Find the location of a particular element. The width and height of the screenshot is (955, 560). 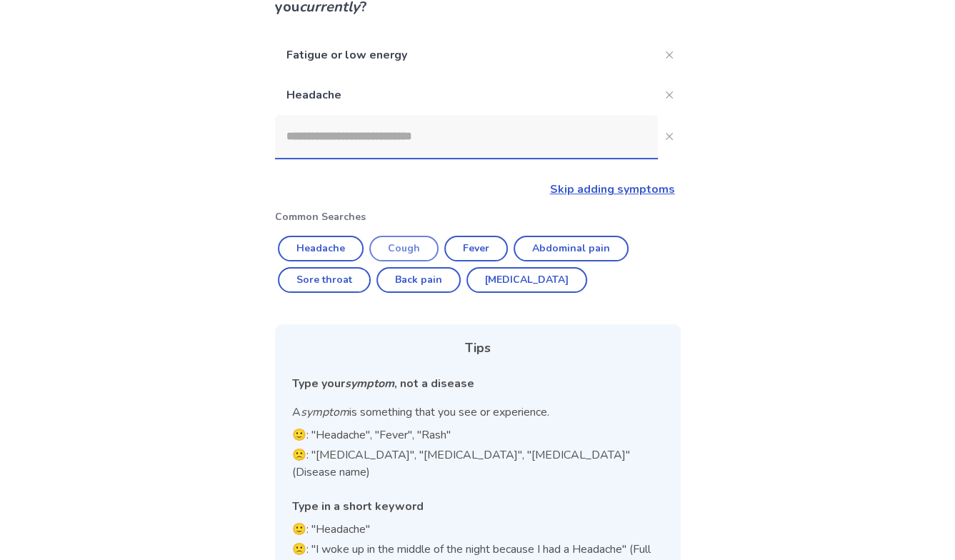

button: Cough is located at coordinates (403, 248).